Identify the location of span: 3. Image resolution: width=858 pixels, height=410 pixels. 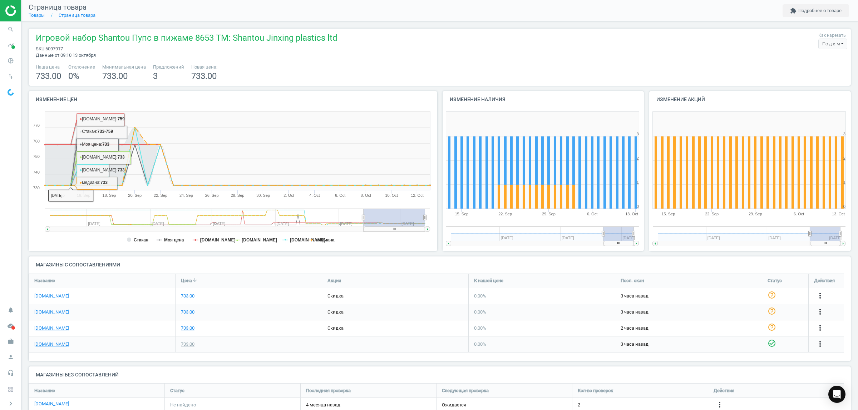
(155, 76).